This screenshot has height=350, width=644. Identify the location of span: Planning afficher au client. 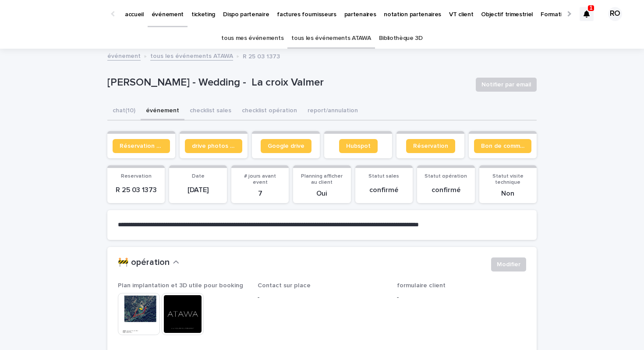
(322, 180).